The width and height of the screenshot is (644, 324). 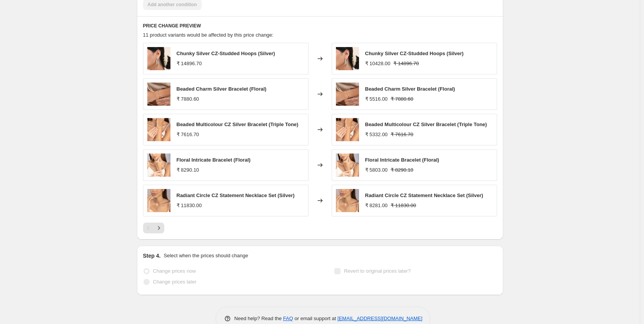 I want to click on span: ₹ 5516.00, so click(x=376, y=99).